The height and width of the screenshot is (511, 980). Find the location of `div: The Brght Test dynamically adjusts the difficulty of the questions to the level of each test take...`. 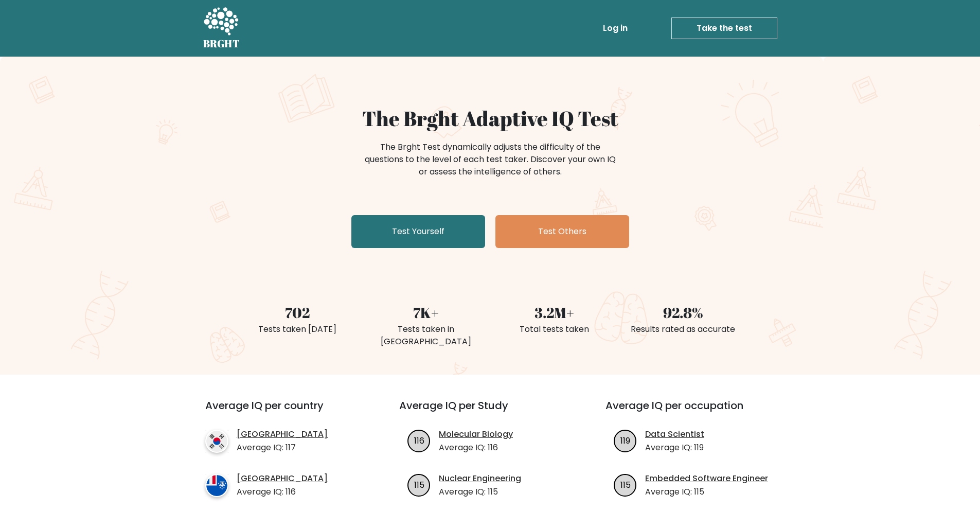

div: The Brght Test dynamically adjusts the difficulty of the questions to the level of each test take... is located at coordinates (490, 160).